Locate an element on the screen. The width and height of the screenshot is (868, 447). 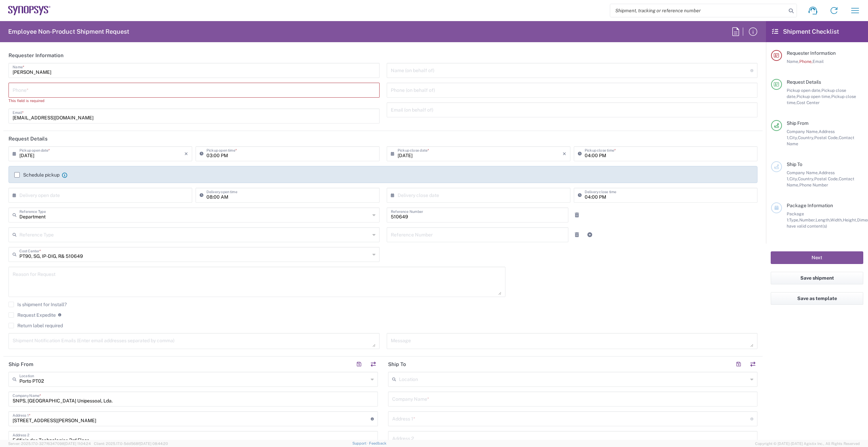
h2: Shipment Checklist is located at coordinates (806, 31).